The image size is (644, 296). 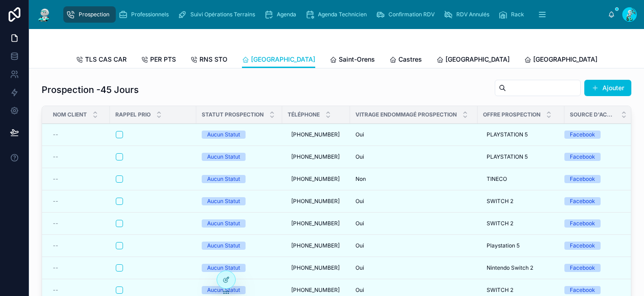 I want to click on a: Agenda, so click(x=282, y=14).